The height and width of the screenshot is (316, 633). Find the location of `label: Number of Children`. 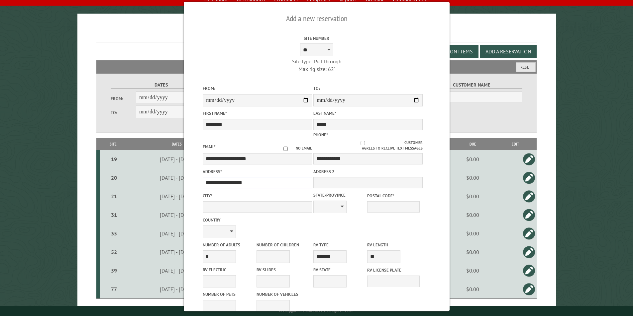

label: Number of Children is located at coordinates (283, 245).